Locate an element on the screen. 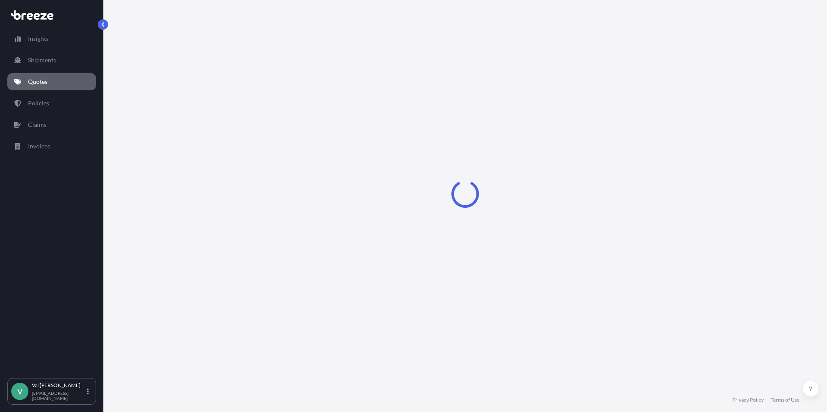  a: Quotes is located at coordinates (52, 82).